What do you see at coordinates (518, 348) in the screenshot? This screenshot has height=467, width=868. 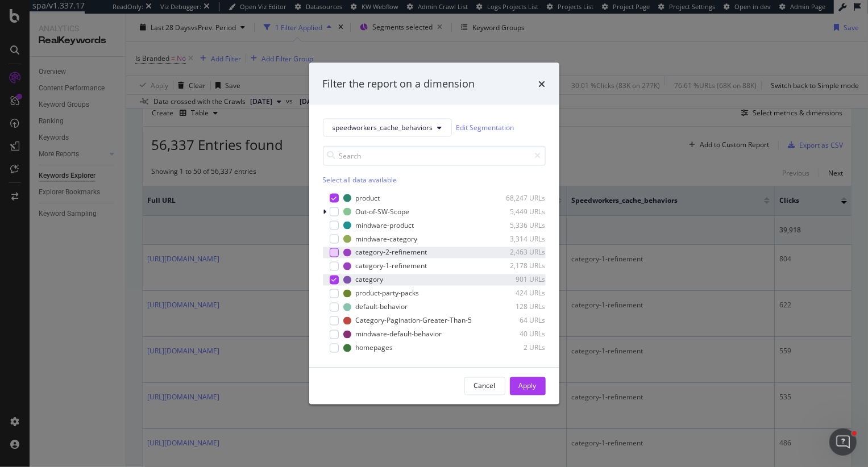 I see `div: 2 URLs` at bounding box center [518, 348].